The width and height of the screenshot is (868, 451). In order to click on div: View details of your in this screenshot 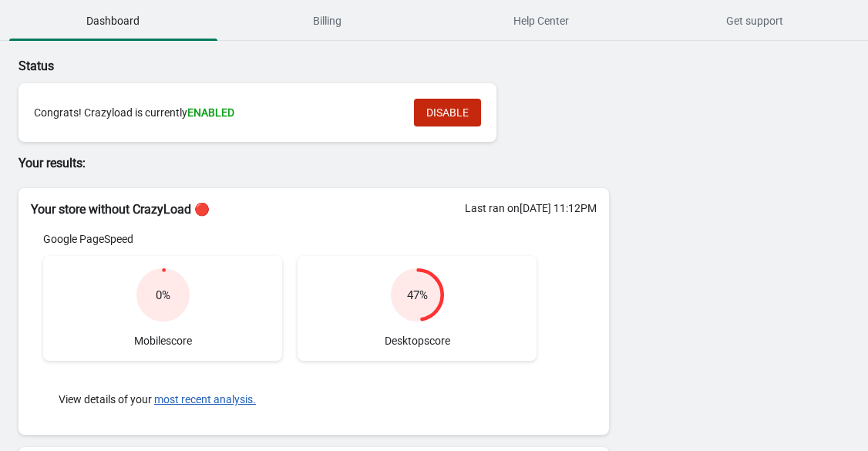, I will do `click(289, 399)`.